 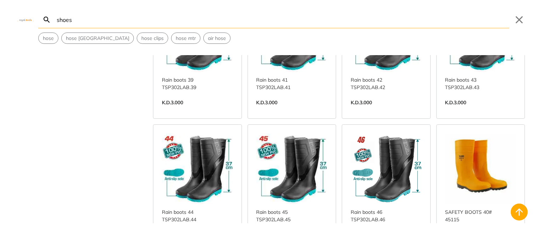 I want to click on div: Suggestion: air hose, so click(x=217, y=38).